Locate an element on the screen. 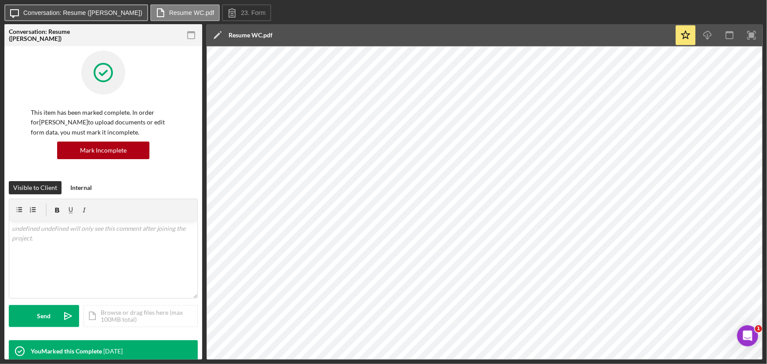 This screenshot has width=767, height=364. button: 23. Form is located at coordinates (247, 13).